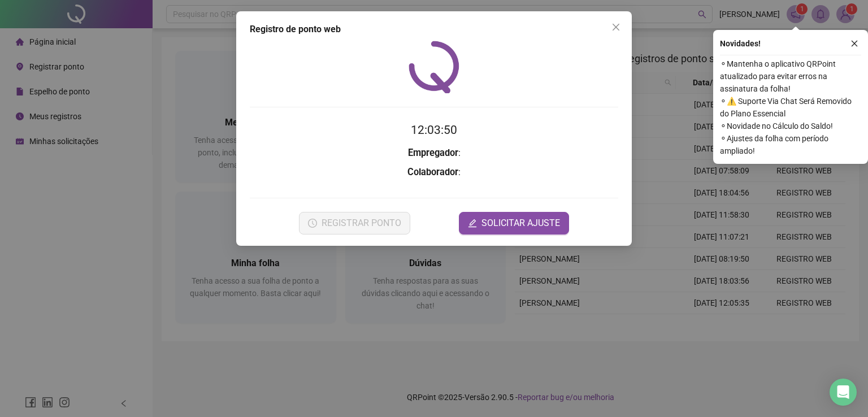 This screenshot has width=868, height=417. Describe the element at coordinates (354, 224) in the screenshot. I see `button: REGISTRAR PONTO` at that location.